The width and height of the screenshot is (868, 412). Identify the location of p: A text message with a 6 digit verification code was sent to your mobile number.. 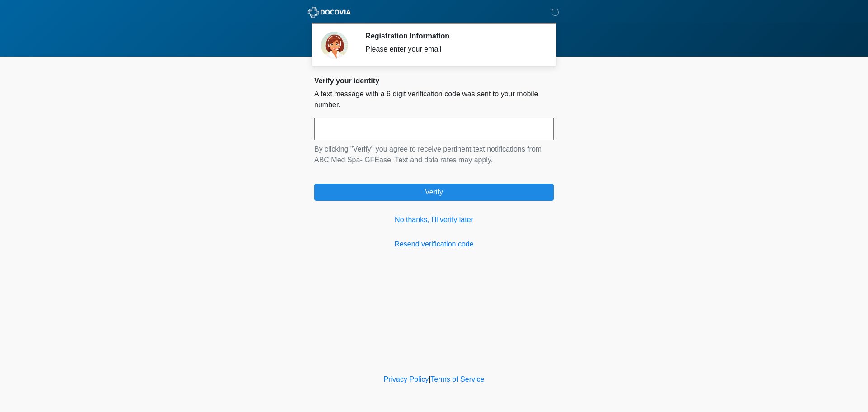
(434, 99).